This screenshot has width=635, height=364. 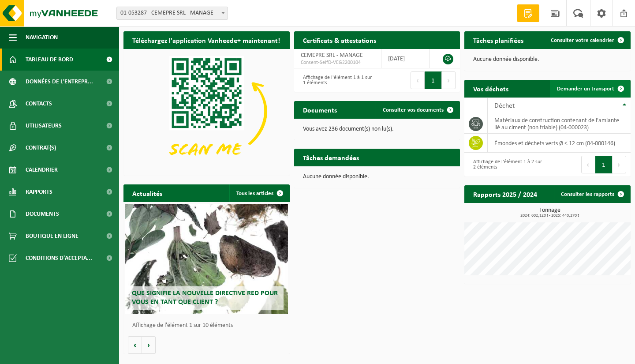 I want to click on span: Consulter votre calendrier, so click(x=583, y=40).